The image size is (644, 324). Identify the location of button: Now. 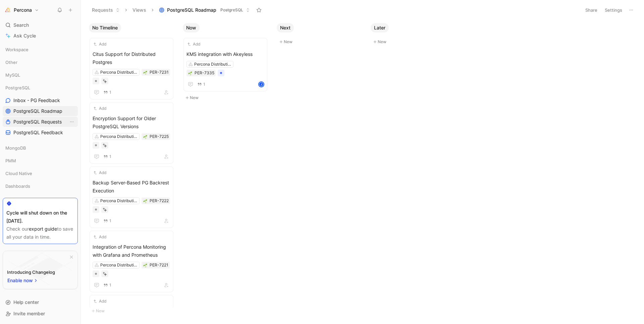
(191, 28).